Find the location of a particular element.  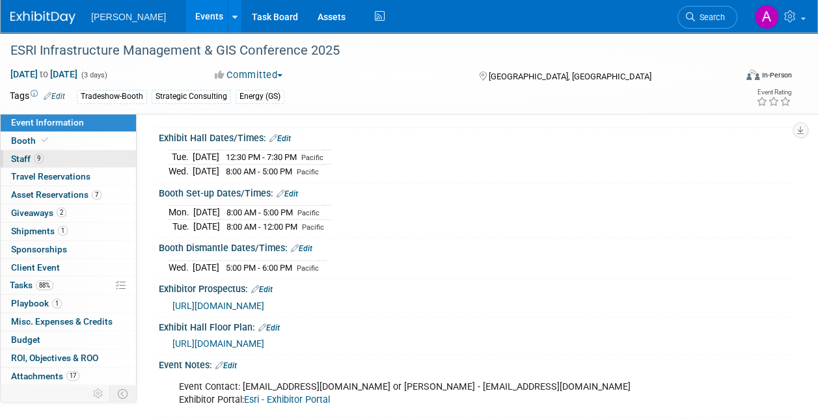

div: Exhibitor Prospectus: is located at coordinates (475, 288).